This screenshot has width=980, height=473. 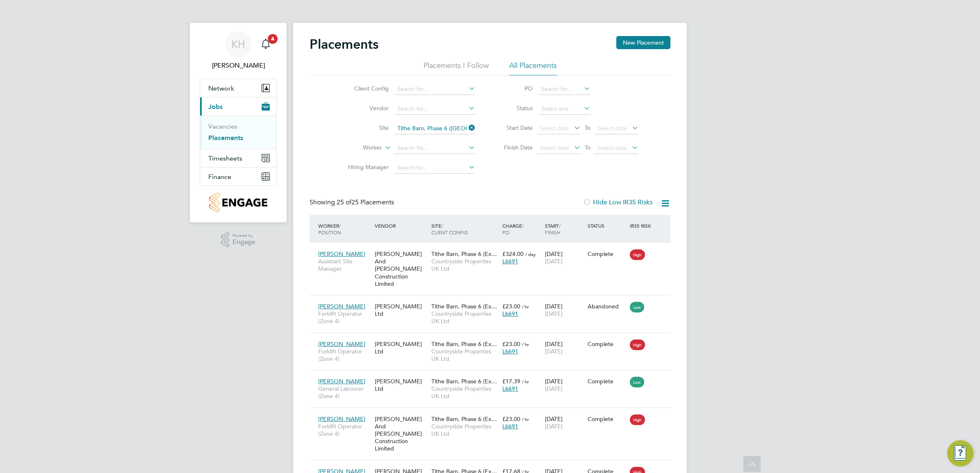 I want to click on span: Kimberley Heywood-Cann, so click(x=238, y=66).